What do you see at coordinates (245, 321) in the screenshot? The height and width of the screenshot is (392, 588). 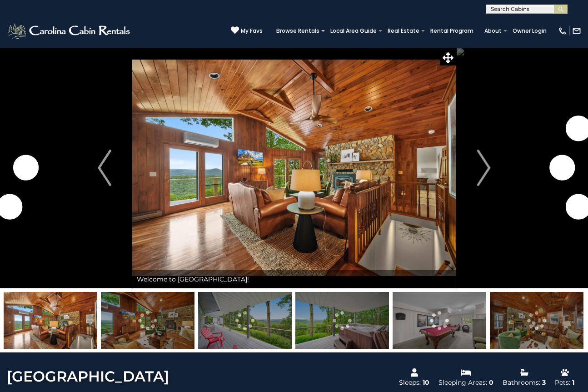 I see `img: 169099629` at bounding box center [245, 321].